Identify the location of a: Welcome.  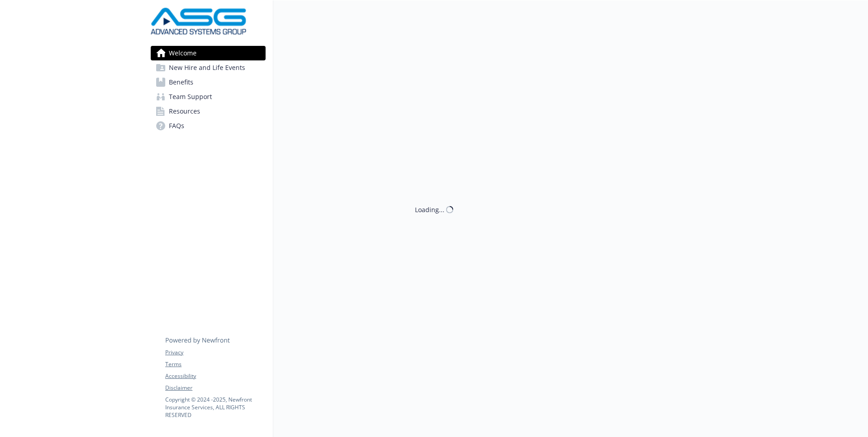
(208, 53).